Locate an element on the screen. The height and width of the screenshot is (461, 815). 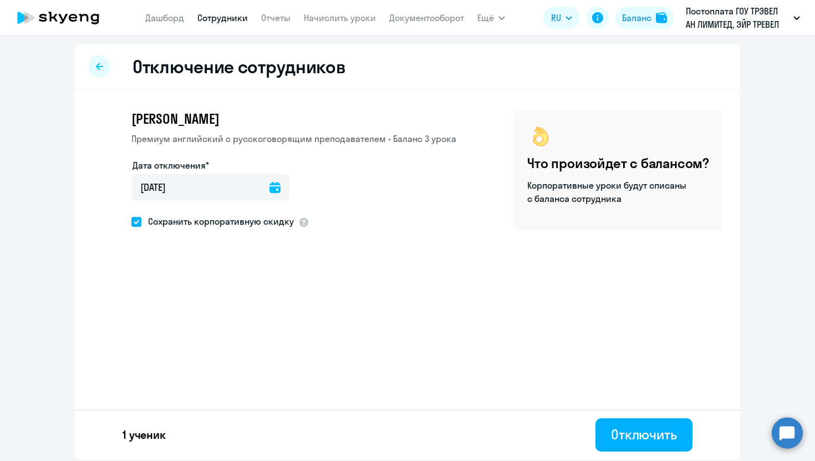
a: Документооборот is located at coordinates (426, 18).